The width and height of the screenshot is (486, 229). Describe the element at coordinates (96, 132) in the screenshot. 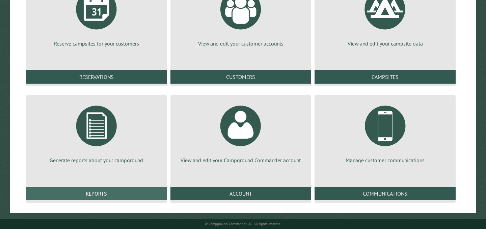

I see `a: Generate reports about your campground` at that location.